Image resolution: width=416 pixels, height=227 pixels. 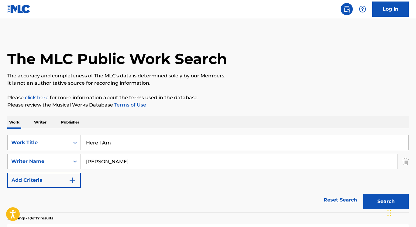 I want to click on img: help, so click(x=363, y=9).